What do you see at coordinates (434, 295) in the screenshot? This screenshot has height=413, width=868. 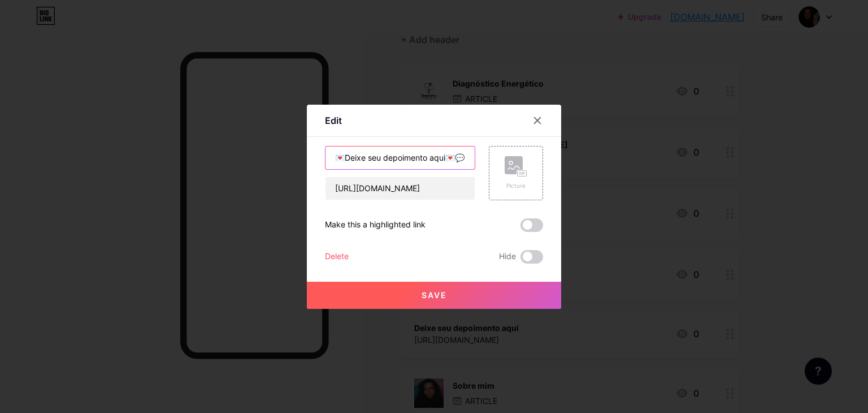 I see `span: Save` at bounding box center [434, 295].